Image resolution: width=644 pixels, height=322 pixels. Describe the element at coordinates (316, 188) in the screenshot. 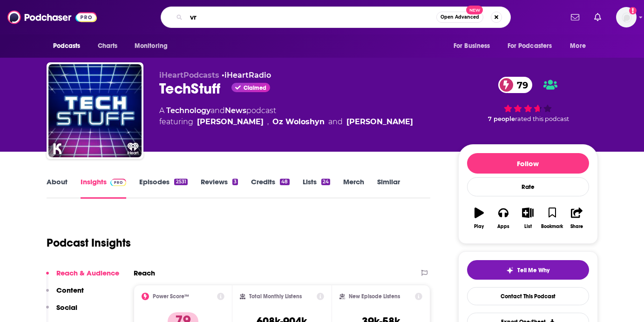

I see `a: Lists24` at that location.